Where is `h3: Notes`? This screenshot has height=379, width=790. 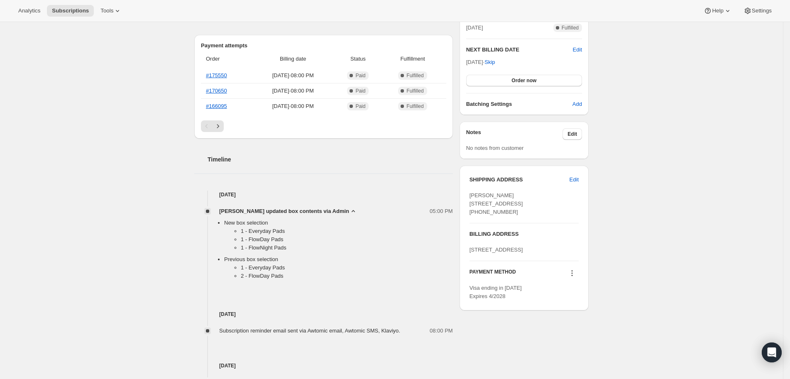
h3: Notes is located at coordinates (514, 134).